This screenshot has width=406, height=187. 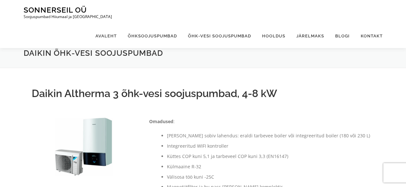 What do you see at coordinates (269, 177) in the screenshot?
I see `li: Välisosa töö kuni -25C` at bounding box center [269, 177].